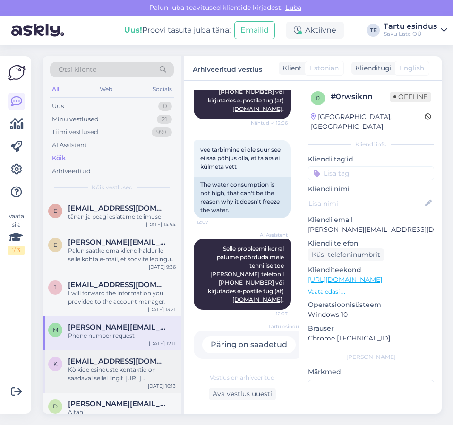 Image resolution: width=453 pixels, height=425 pixels. What do you see at coordinates (410, 97) in the screenshot?
I see `span: Offline` at bounding box center [410, 97].